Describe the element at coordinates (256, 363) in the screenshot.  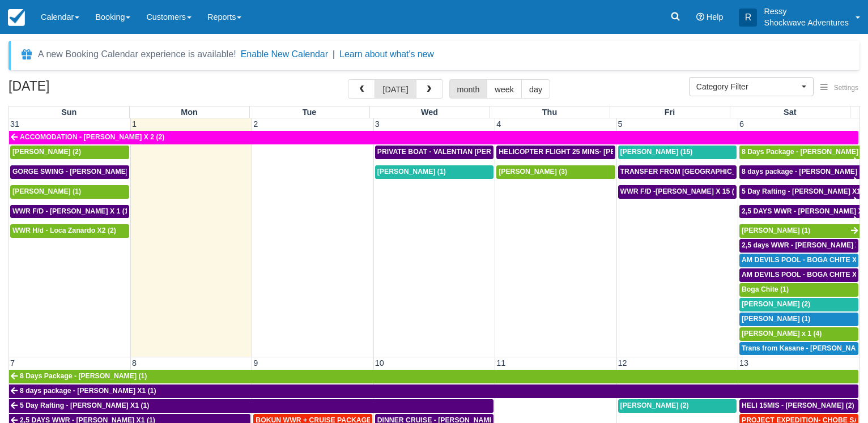
I see `span: 9` at that location.